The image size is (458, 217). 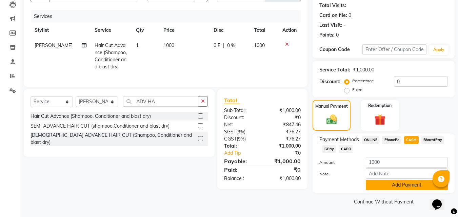 What do you see at coordinates (380, 106) in the screenshot?
I see `label: Redemption` at bounding box center [380, 106].